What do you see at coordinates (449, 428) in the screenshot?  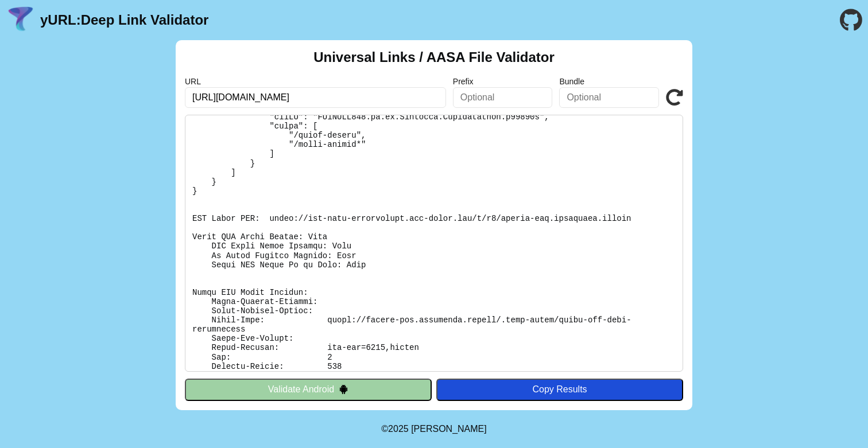 I see `a: Michael Ibragimchayev's Personal Site` at bounding box center [449, 428].